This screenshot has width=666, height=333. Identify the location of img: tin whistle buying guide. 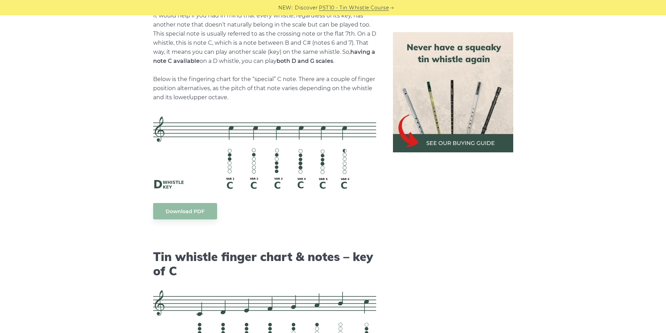
(453, 92).